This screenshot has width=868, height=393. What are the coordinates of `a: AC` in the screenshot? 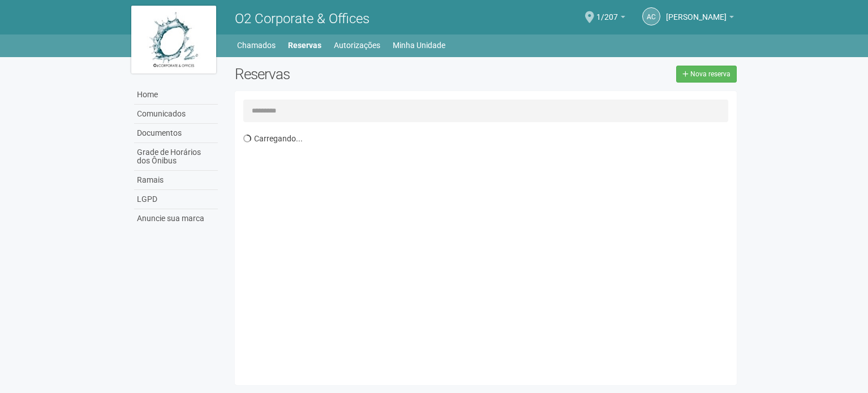 It's located at (651, 17).